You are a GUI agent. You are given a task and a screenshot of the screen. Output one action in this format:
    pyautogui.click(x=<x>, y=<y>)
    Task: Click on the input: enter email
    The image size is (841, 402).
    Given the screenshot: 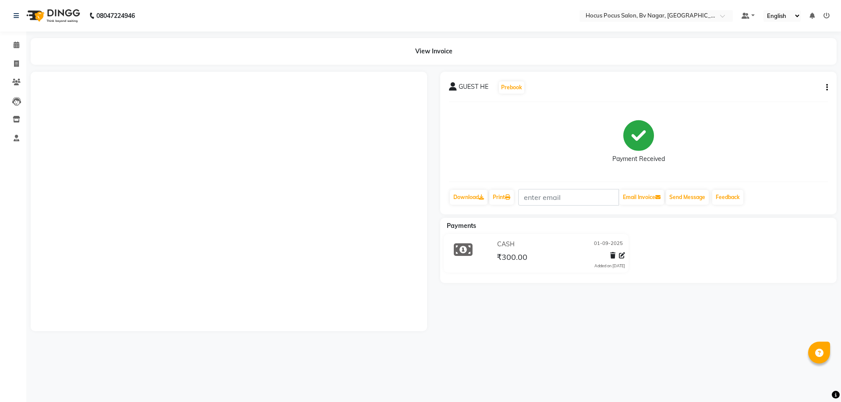 What is the action you would take?
    pyautogui.click(x=568, y=197)
    